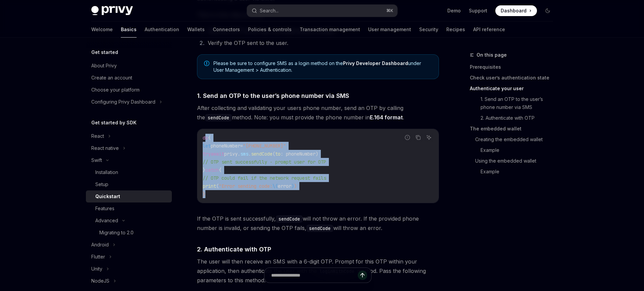 This screenshot has width=644, height=291. I want to click on span: error, so click(284, 186).